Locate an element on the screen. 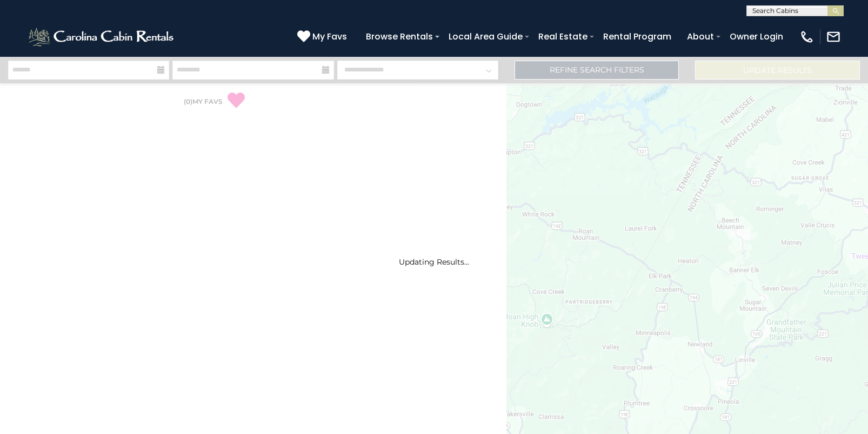 This screenshot has height=434, width=868. a: About is located at coordinates (700, 37).